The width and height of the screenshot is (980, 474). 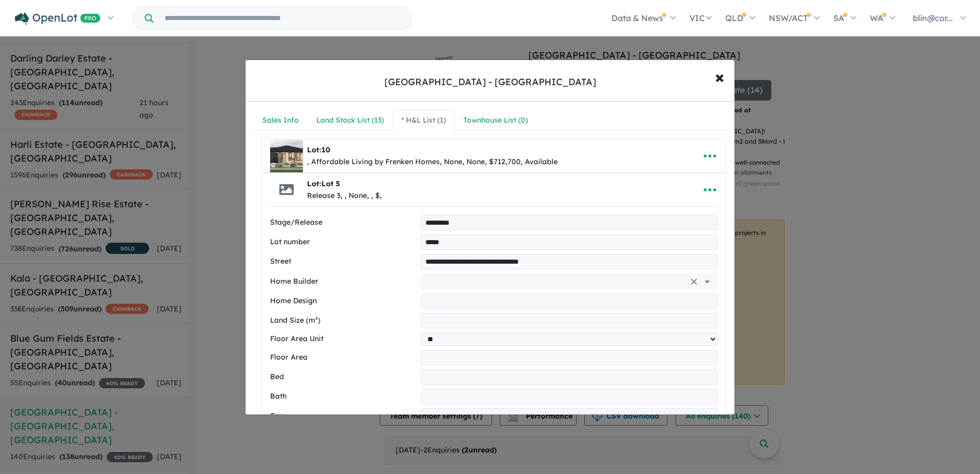 What do you see at coordinates (344, 282) in the screenshot?
I see `label: Home Builder` at bounding box center [344, 282].